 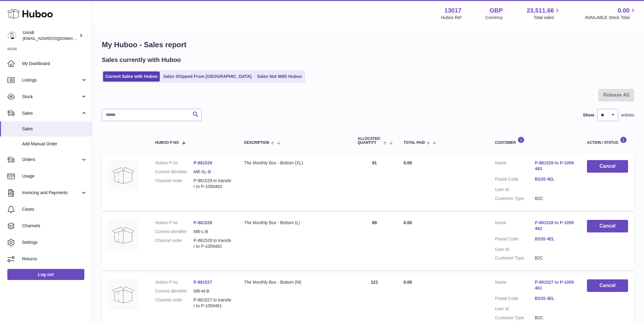 I want to click on span: entries, so click(x=628, y=115).